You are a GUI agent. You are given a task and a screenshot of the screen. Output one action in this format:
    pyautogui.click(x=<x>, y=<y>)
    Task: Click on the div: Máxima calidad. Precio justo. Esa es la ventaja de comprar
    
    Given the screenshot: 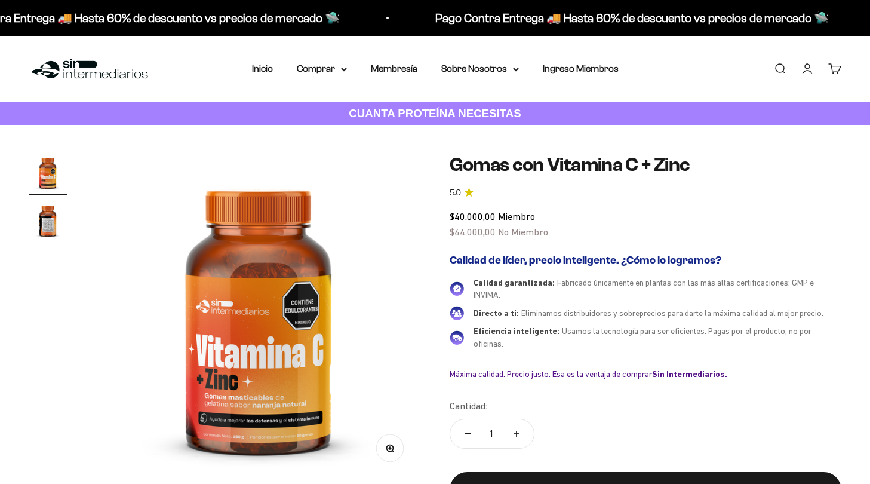 What is the action you would take?
    pyautogui.click(x=645, y=374)
    